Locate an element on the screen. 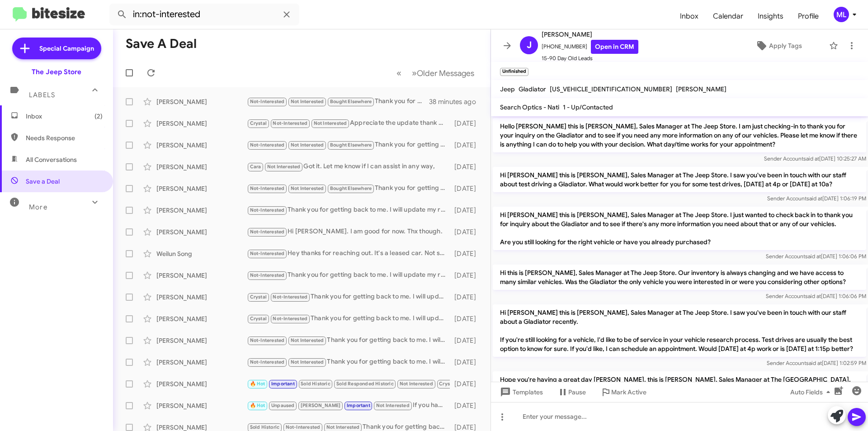  span: Calendar is located at coordinates (728, 16).